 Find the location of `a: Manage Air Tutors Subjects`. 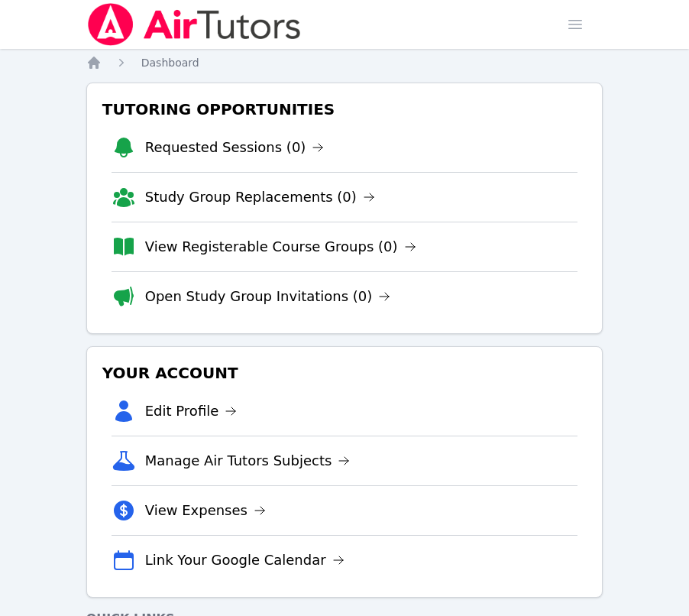

a: Manage Air Tutors Subjects is located at coordinates (247, 461).